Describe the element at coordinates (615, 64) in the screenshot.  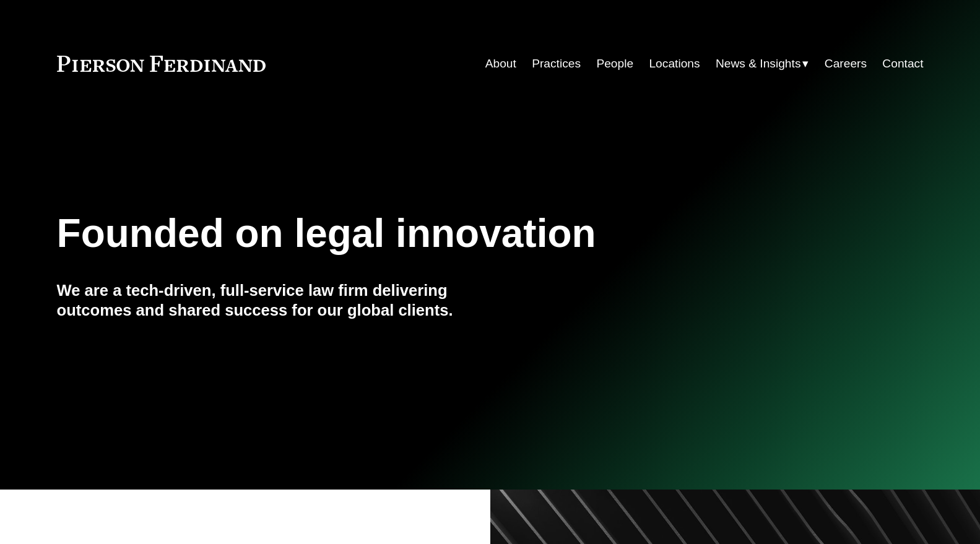
I see `a: People` at that location.